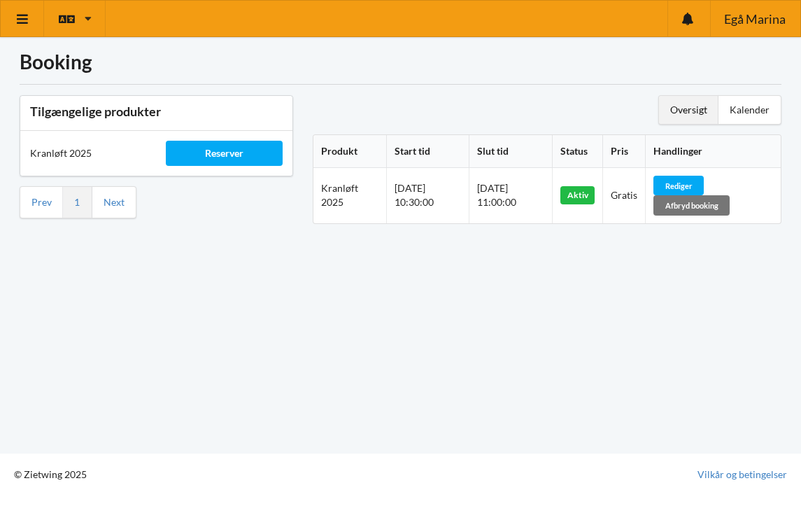 The image size is (801, 532). What do you see at coordinates (77, 202) in the screenshot?
I see `a: 1` at bounding box center [77, 202].